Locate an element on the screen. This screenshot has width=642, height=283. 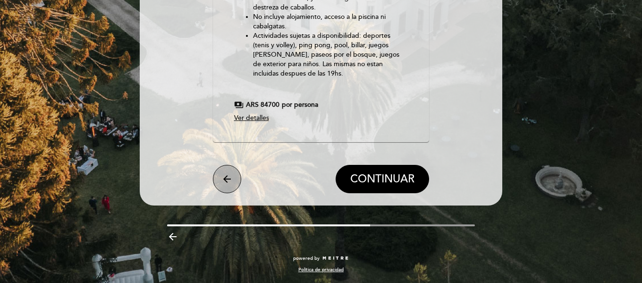
span: CONTINUAR is located at coordinates (382, 179).